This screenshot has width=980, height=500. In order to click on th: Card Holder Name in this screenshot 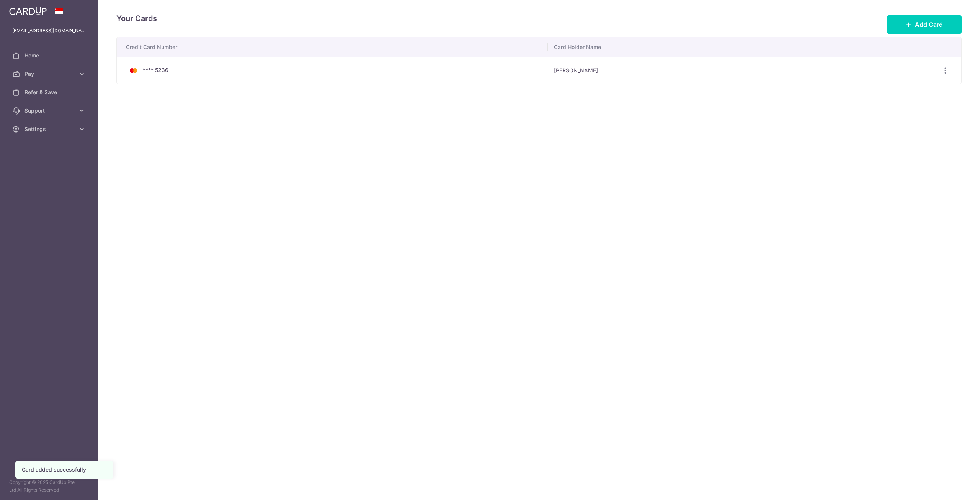, I will do `click(740, 47)`.